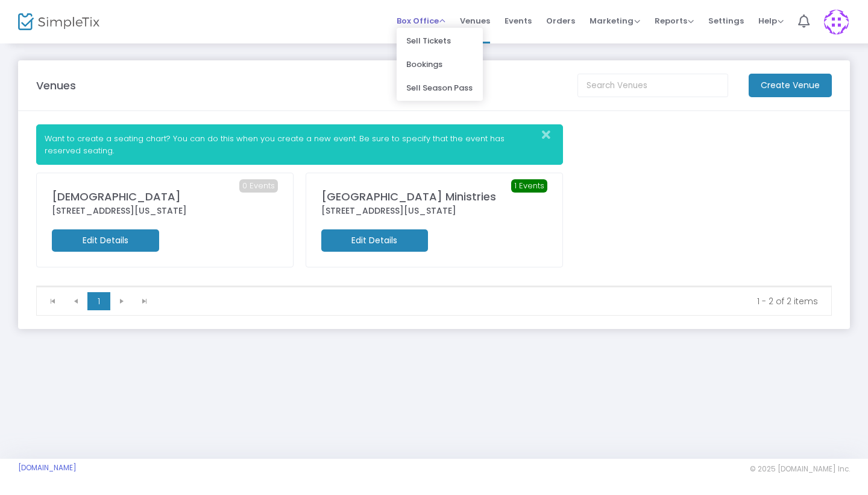 This screenshot has width=868, height=495. What do you see at coordinates (529, 186) in the screenshot?
I see `span: 1 Events` at bounding box center [529, 186].